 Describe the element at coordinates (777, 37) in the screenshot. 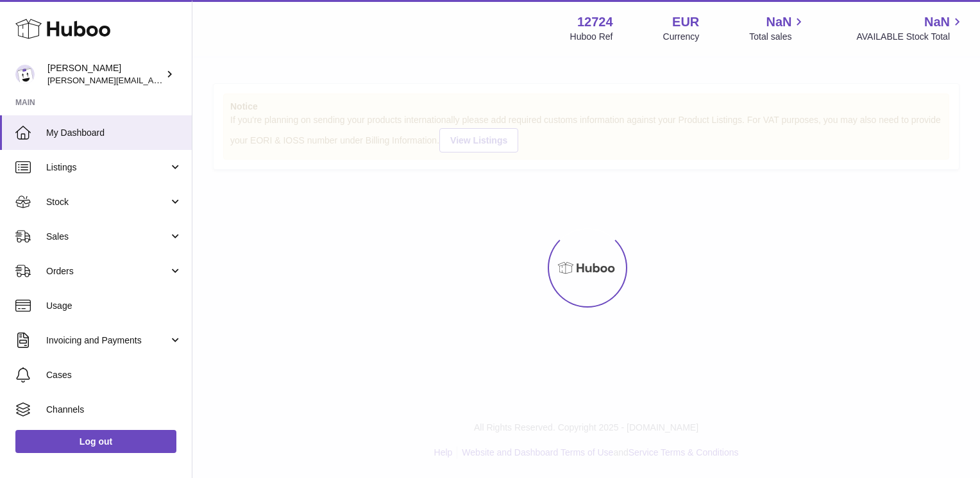

I see `span: Total sales` at that location.